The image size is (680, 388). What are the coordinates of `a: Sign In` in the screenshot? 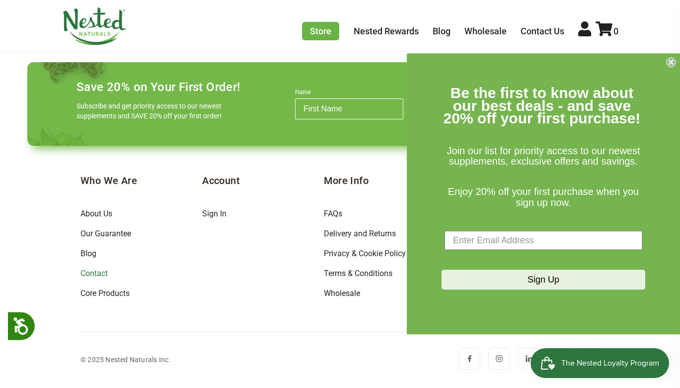 It's located at (214, 213).